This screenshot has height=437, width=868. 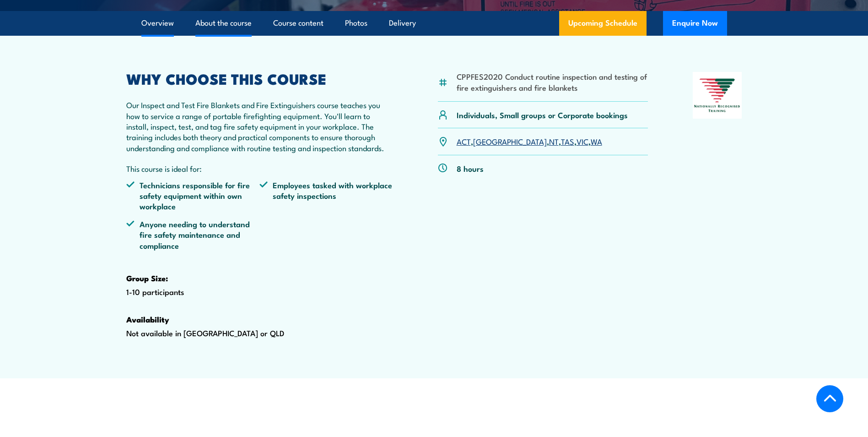 I want to click on strong: Group Size:, so click(x=147, y=278).